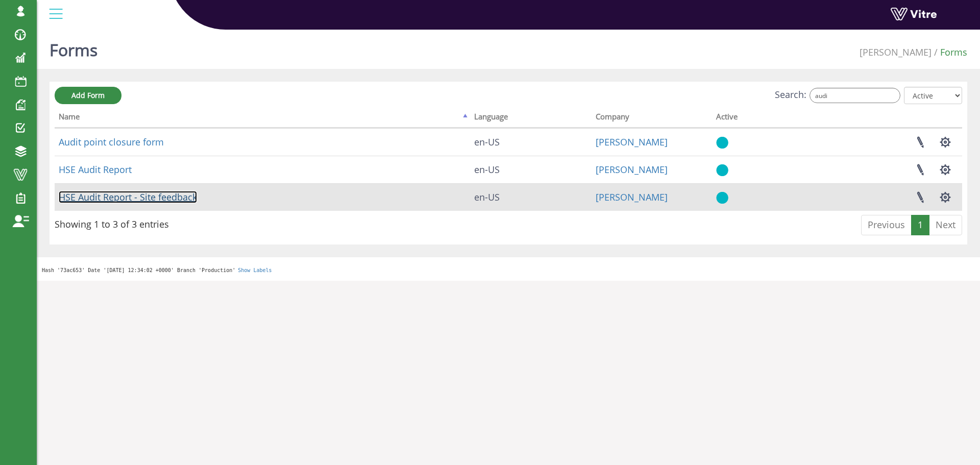  I want to click on th: Name: activate to sort column descending, so click(263, 118).